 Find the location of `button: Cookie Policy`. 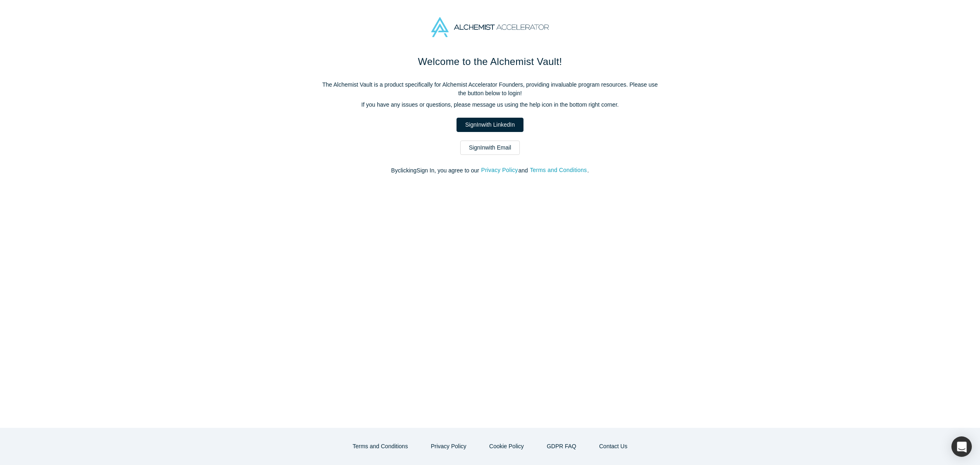

button: Cookie Policy is located at coordinates (507, 446).